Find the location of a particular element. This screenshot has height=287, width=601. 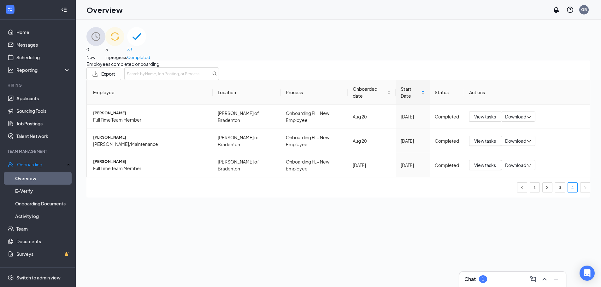

button: Export is located at coordinates (104, 74).